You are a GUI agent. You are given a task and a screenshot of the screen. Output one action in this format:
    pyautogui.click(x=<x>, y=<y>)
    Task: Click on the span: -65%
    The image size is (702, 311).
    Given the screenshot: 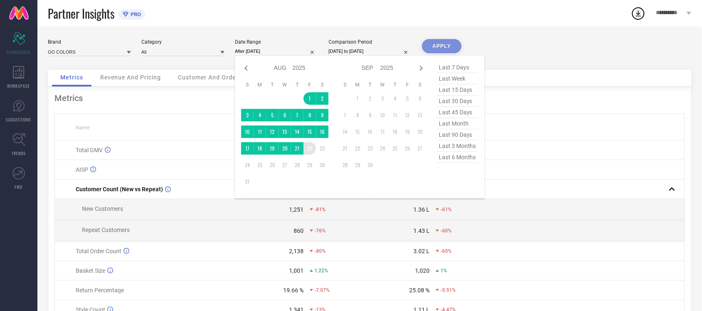 What is the action you would take?
    pyautogui.click(x=446, y=251)
    